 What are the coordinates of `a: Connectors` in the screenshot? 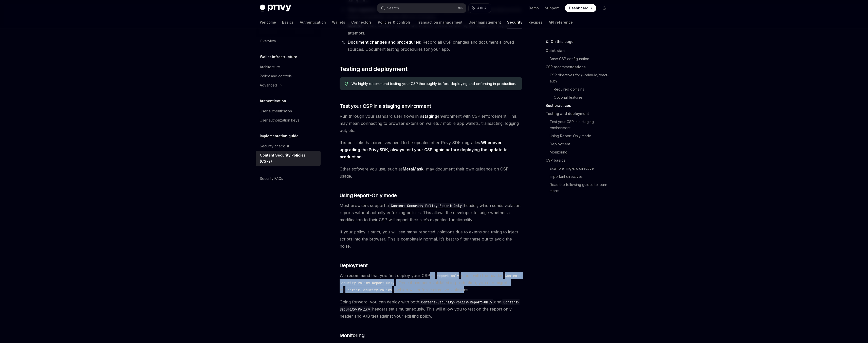 It's located at (362, 23).